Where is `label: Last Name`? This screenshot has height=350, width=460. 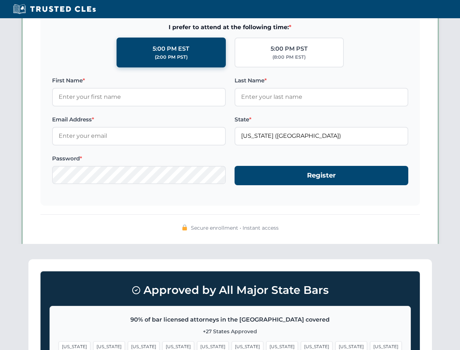
label: Last Name is located at coordinates (322, 81).